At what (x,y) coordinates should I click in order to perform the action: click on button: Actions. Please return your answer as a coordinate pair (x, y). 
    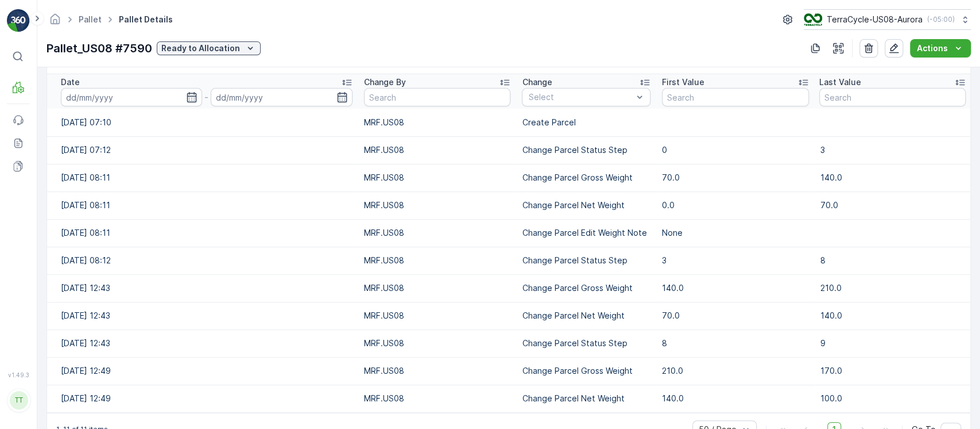
    Looking at the image, I should click on (940, 49).